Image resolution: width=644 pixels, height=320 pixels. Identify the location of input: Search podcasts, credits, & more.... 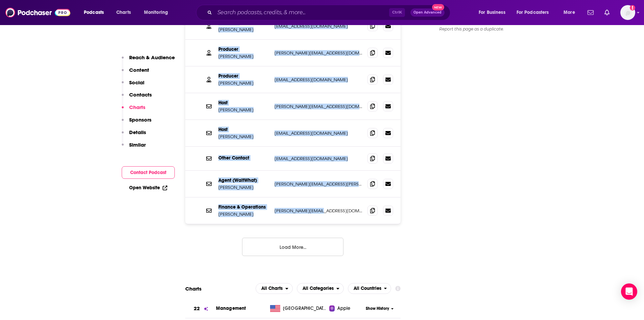
(302, 13).